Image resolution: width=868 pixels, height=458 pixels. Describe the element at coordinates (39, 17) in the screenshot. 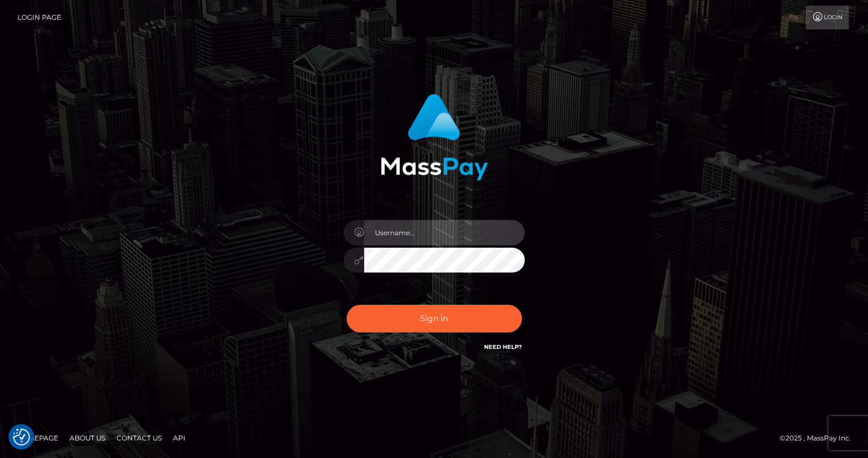

I see `a: Login Page` at that location.